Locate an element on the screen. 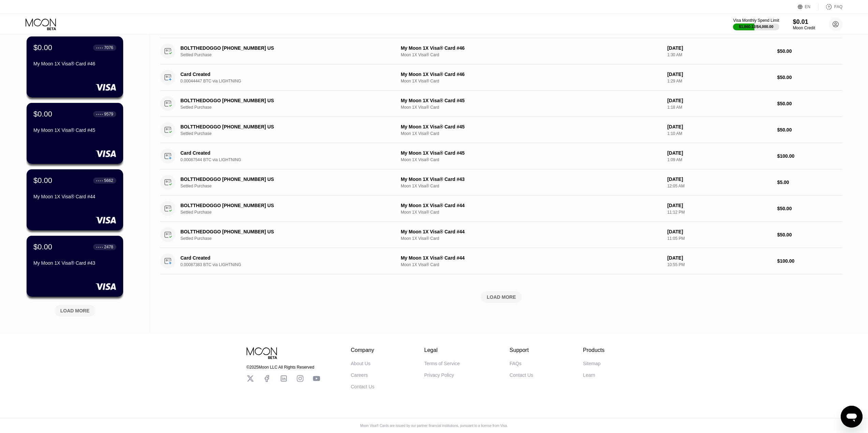 The height and width of the screenshot is (433, 868). div: Careers is located at coordinates (359, 375).